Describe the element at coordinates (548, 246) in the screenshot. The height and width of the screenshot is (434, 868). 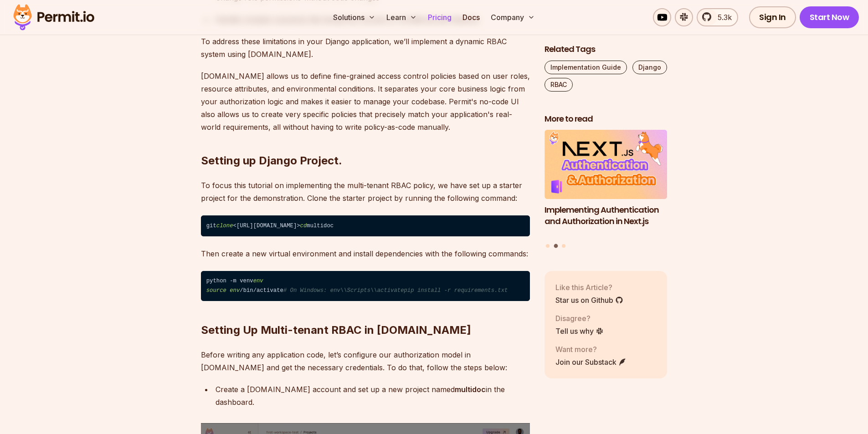
I see `button: Go to slide 1` at that location.